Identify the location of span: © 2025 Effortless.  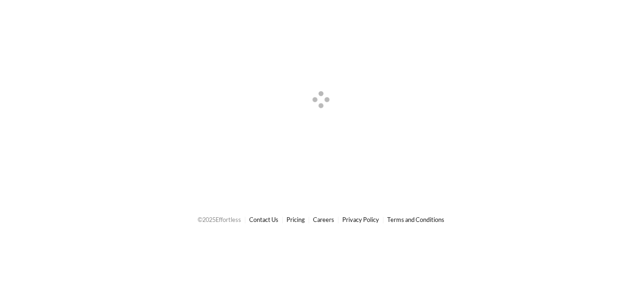
(219, 220).